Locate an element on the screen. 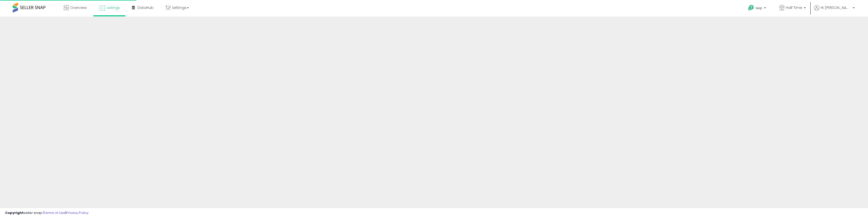 The width and height of the screenshot is (868, 218). span: Half Time is located at coordinates (794, 8).